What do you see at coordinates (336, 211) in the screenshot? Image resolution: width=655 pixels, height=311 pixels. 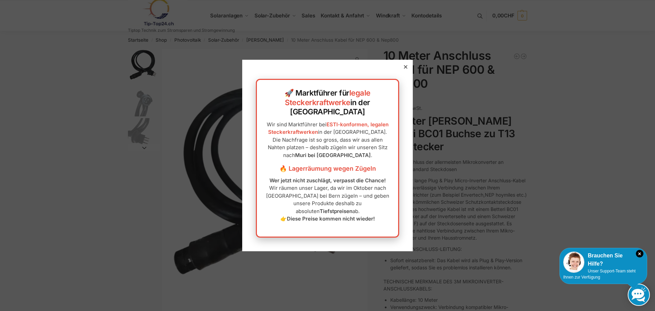 I see `strong: Tiefstpreisen` at bounding box center [336, 211].